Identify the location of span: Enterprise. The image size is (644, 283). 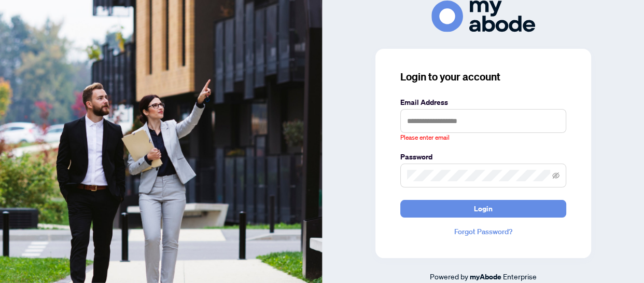
(520, 276).